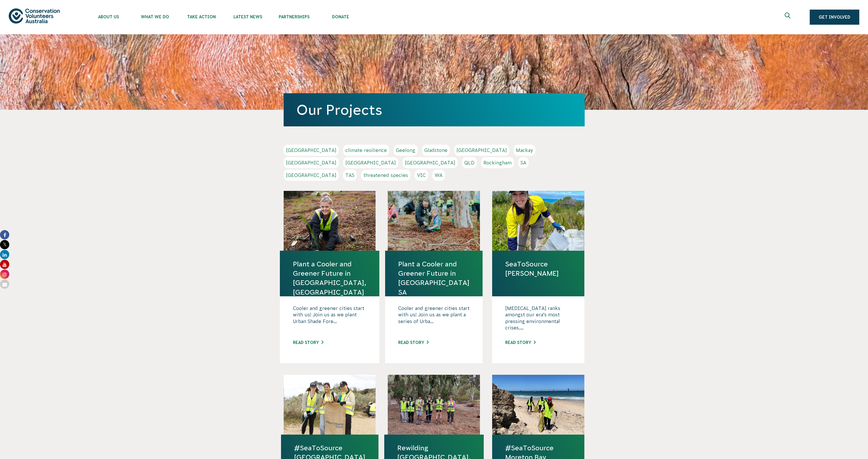  What do you see at coordinates (350, 175) in the screenshot?
I see `a: TAS` at bounding box center [350, 175].